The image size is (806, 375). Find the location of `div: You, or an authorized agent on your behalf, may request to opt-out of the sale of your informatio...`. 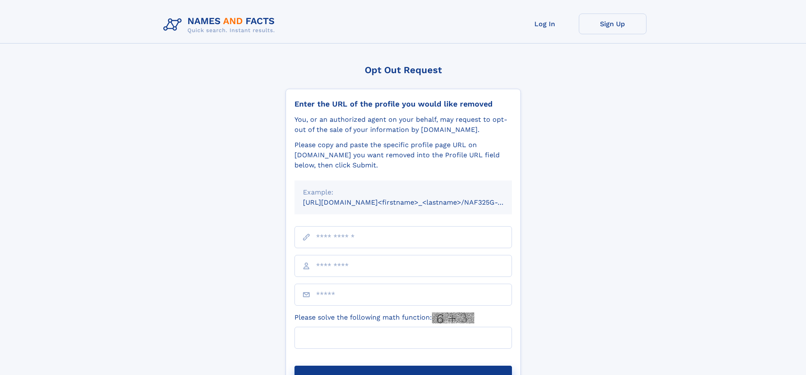

div: You, or an authorized agent on your behalf, may request to opt-out of the sale of your informatio... is located at coordinates (403, 125).